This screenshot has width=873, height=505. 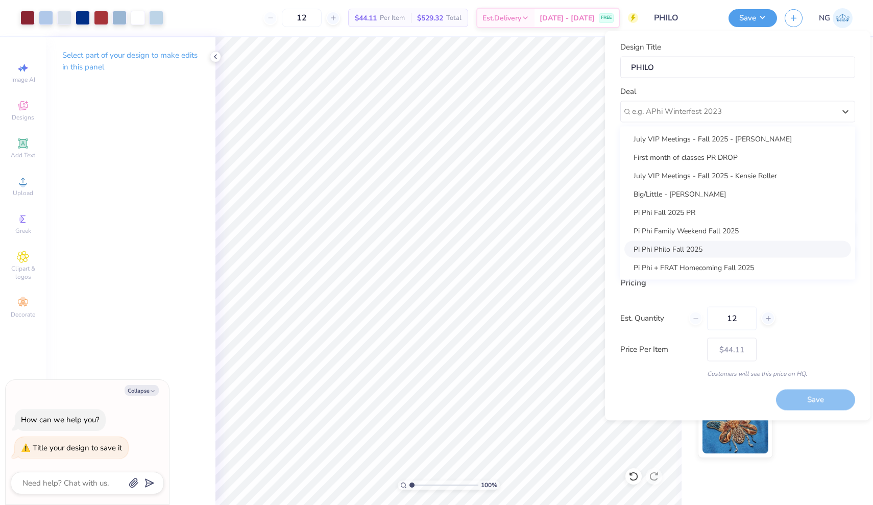 What do you see at coordinates (735, 428) in the screenshot?
I see `img: Metallic & Glitter` at bounding box center [735, 428].